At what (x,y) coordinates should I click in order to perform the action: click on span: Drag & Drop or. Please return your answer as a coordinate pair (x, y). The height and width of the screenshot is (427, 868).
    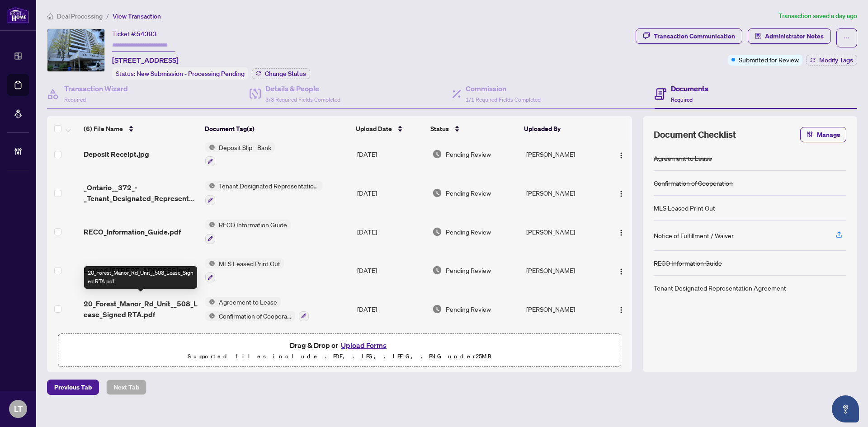
    Looking at the image, I should click on (340, 345).